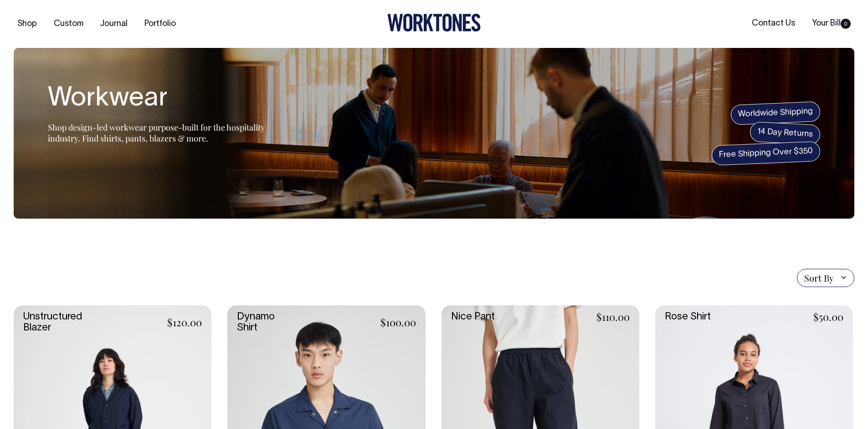 The height and width of the screenshot is (429, 868). What do you see at coordinates (766, 153) in the screenshot?
I see `span: Free Shipping Over $350` at bounding box center [766, 153].